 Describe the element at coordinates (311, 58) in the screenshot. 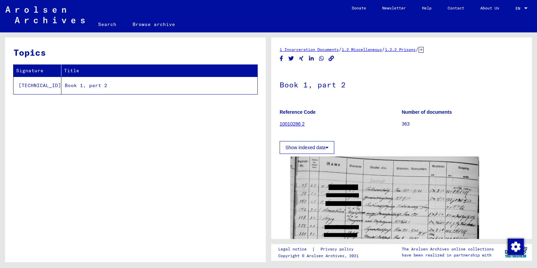

I see `button: Share on LinkedIn` at that location.